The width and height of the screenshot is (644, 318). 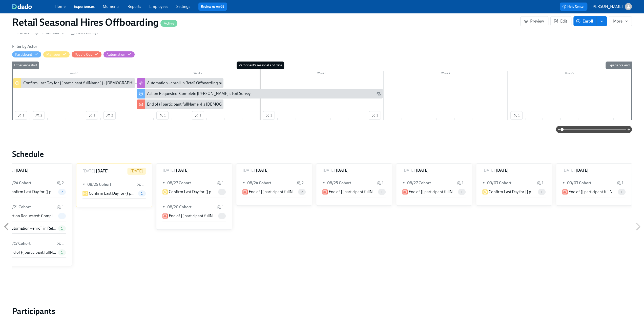 I want to click on p: Automation - enroll in Retail Offboarding part deux, so click(x=32, y=228).